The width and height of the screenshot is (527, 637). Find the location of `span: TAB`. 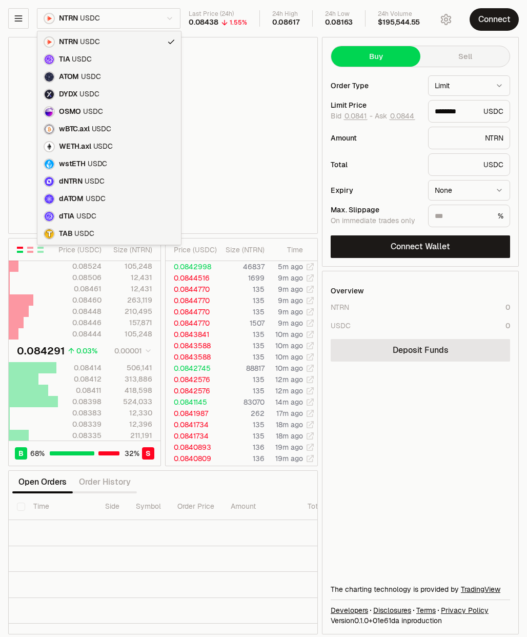

span: TAB is located at coordinates (66, 234).